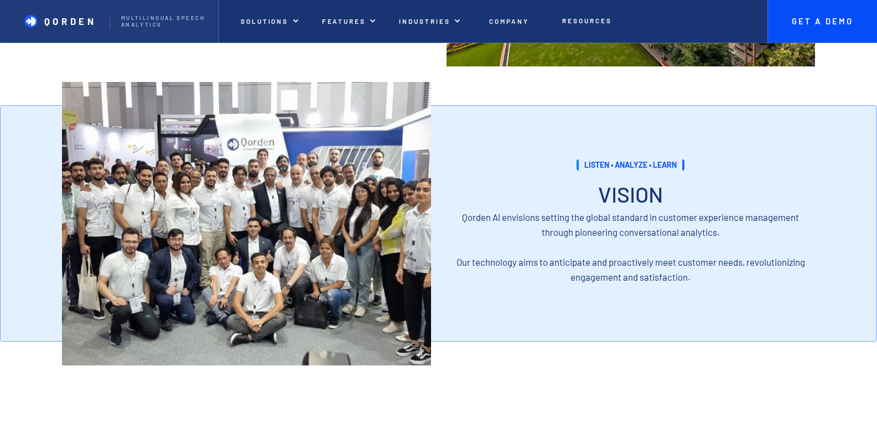 Image resolution: width=877 pixels, height=428 pixels. What do you see at coordinates (164, 22) in the screenshot?
I see `p: Multilingual Speech analytics` at bounding box center [164, 22].